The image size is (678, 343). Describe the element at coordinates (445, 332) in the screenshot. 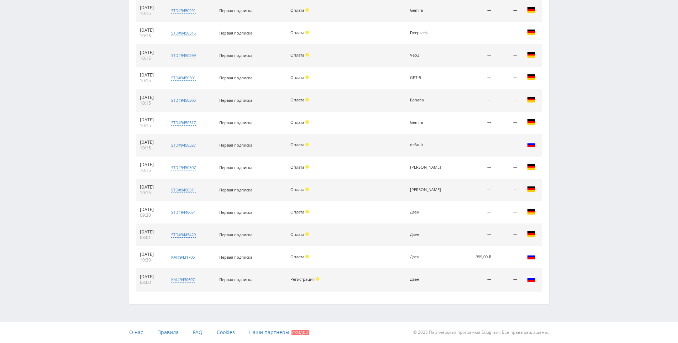

I see `div: © 2025 Партнёрская программа Edugram. Все права защищены.` at that location.